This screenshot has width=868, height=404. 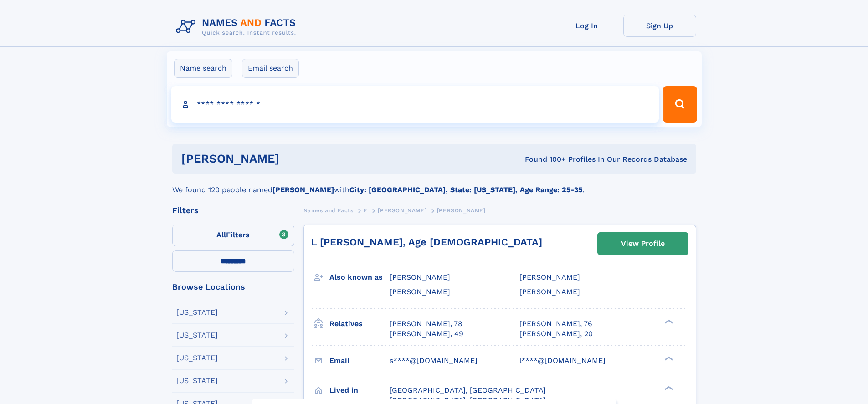 What do you see at coordinates (221, 234) in the screenshot?
I see `span: All` at bounding box center [221, 234].